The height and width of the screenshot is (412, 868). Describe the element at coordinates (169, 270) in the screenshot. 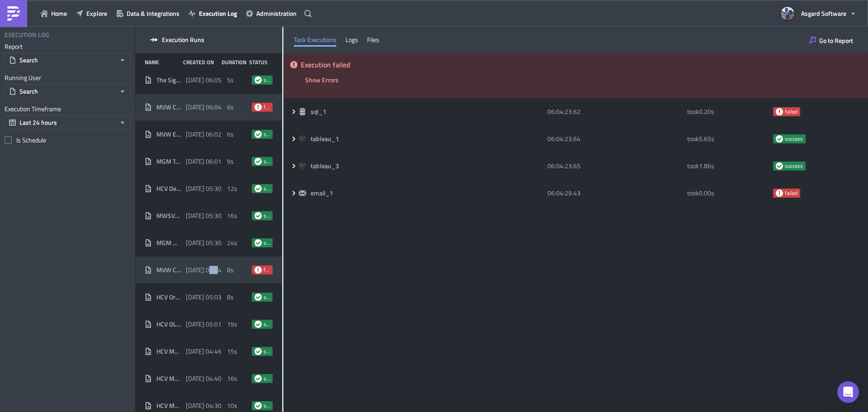

I see `span: MVW Cost If Replaced Flows` at that location.